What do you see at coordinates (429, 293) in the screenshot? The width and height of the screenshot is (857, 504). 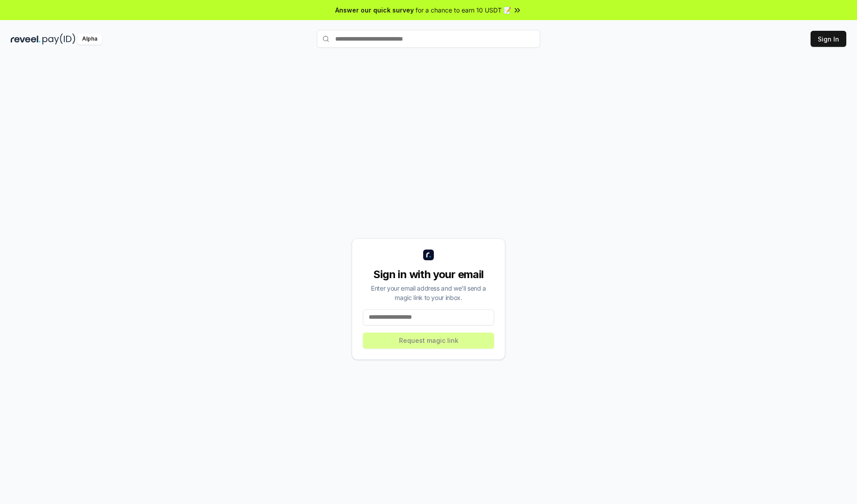 I see `div: Enter your email address and we’ll send a magic link to your inbox.` at bounding box center [429, 293].